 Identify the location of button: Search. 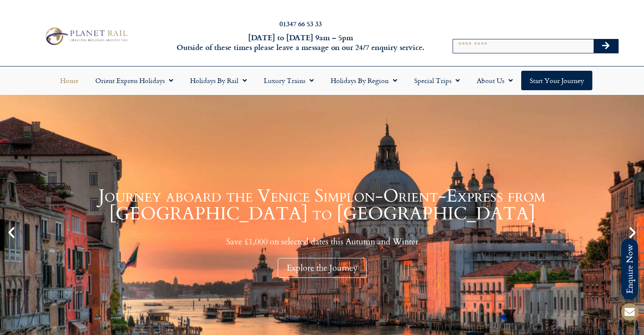
(606, 46).